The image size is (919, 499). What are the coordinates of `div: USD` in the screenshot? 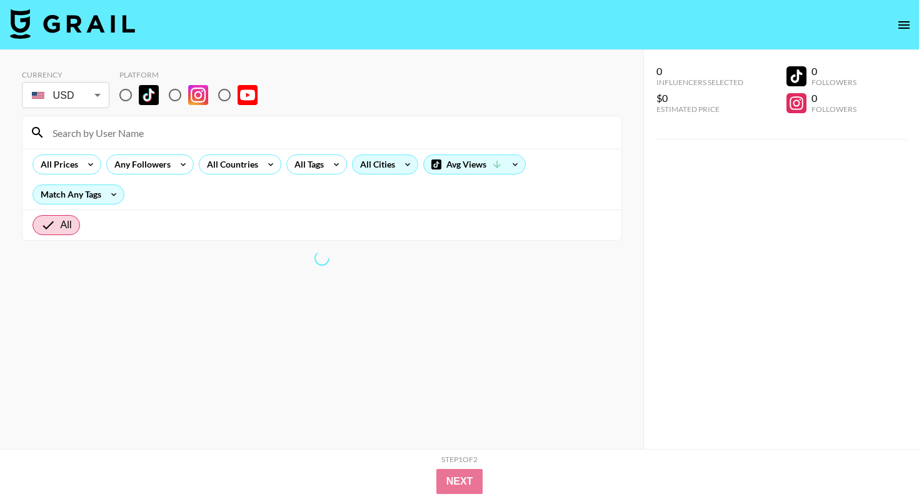 It's located at (66, 95).